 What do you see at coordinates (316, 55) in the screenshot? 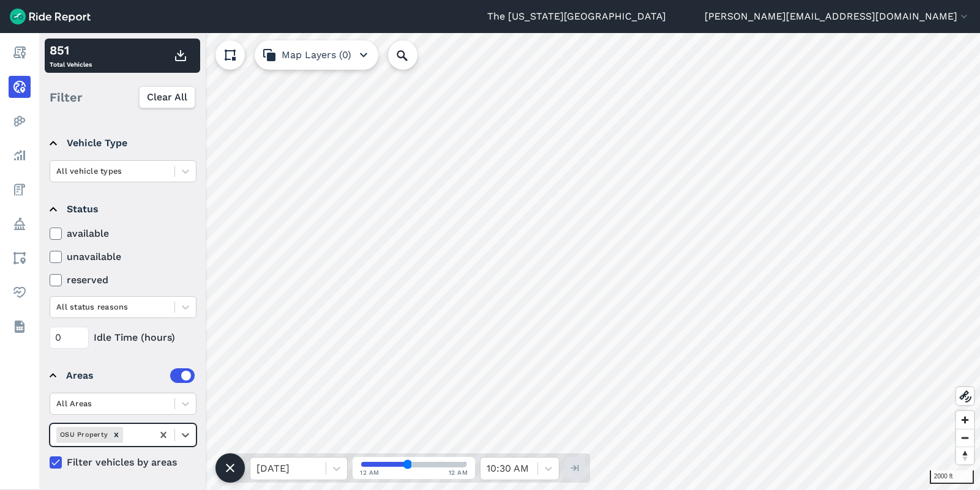
I see `button: Map Layers (0)` at bounding box center [316, 55].